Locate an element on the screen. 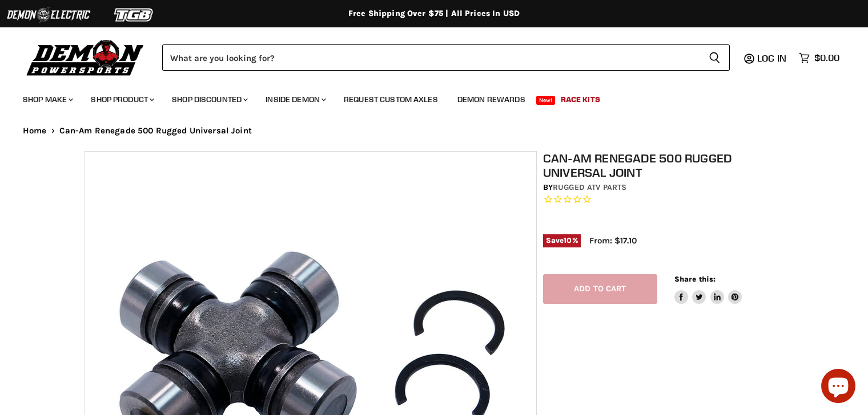 The width and height of the screenshot is (868, 415). img: TGB Logo 2 is located at coordinates (134, 15).